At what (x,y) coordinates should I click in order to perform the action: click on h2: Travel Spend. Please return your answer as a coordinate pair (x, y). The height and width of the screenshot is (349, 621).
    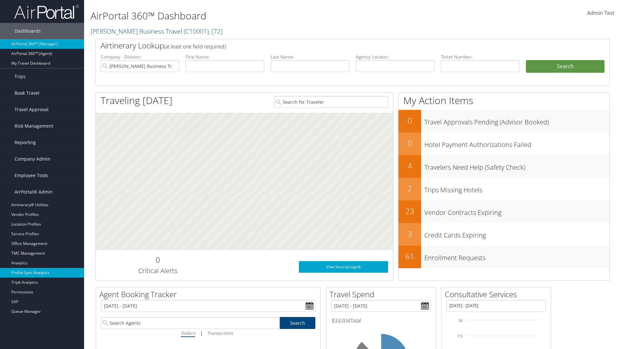
    Looking at the image, I should click on (382, 294).